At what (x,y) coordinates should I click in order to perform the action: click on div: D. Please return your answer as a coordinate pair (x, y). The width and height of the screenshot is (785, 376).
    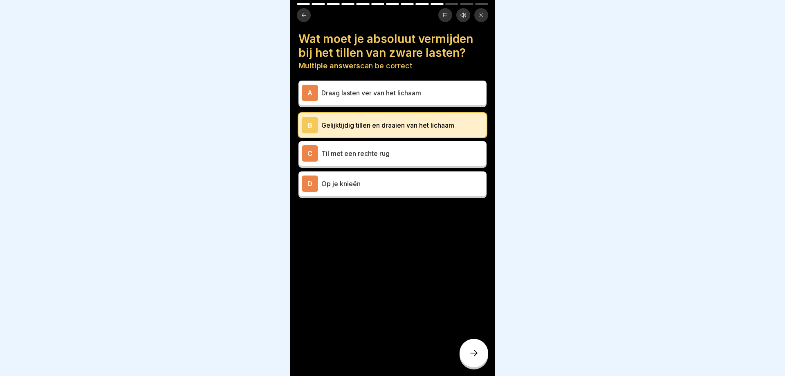
    Looking at the image, I should click on (310, 183).